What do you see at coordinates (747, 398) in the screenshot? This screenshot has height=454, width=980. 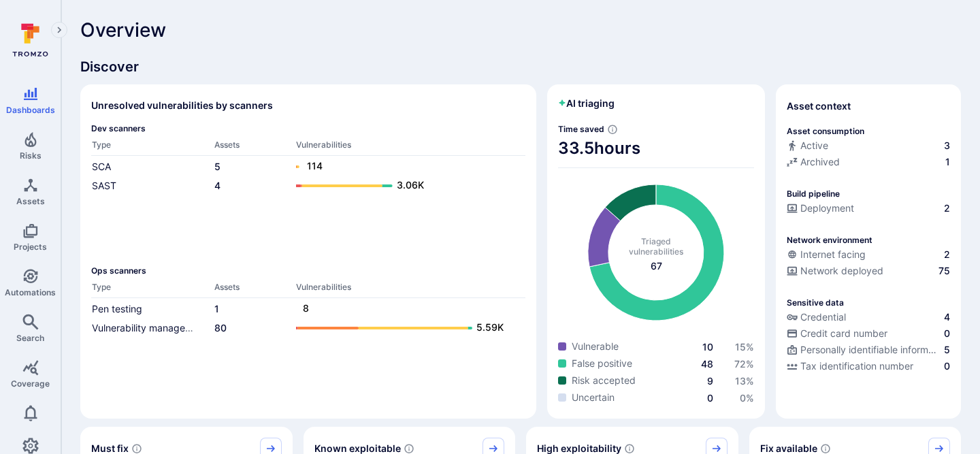 I see `a: 0%` at bounding box center [747, 398].